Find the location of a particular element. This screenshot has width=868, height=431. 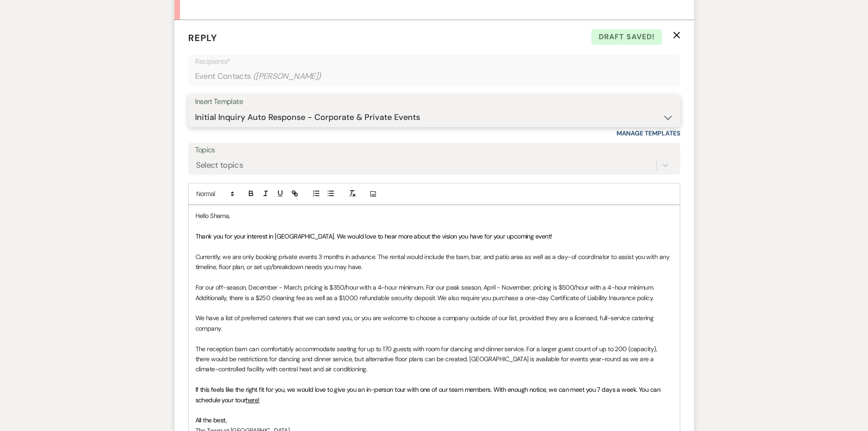

p: Hello Shama, is located at coordinates (434, 216).